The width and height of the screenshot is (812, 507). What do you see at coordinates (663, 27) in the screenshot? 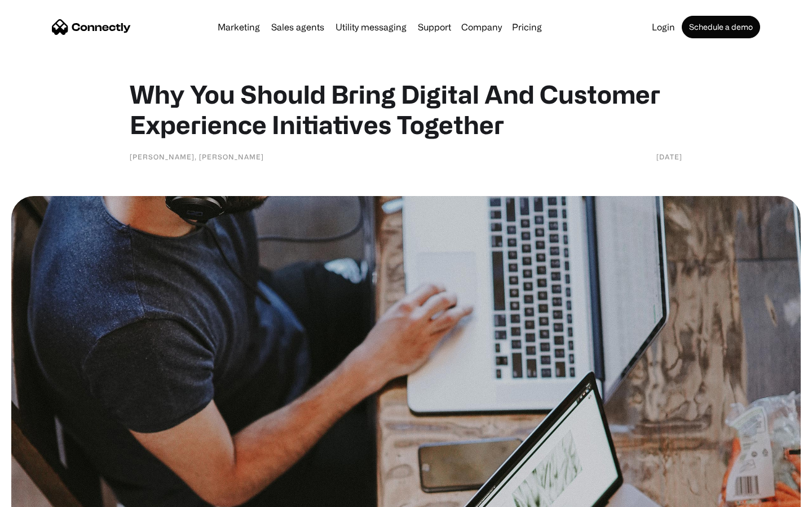
I see `a: Login` at bounding box center [663, 27].